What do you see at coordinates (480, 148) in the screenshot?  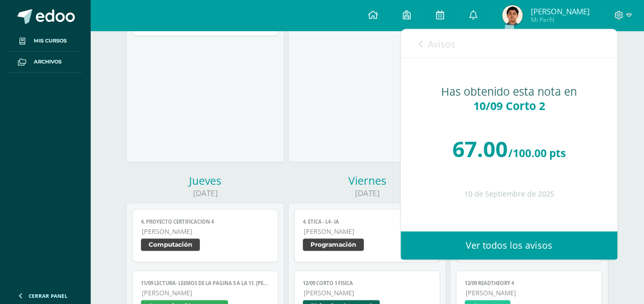 I see `span: 67.00` at bounding box center [480, 148].